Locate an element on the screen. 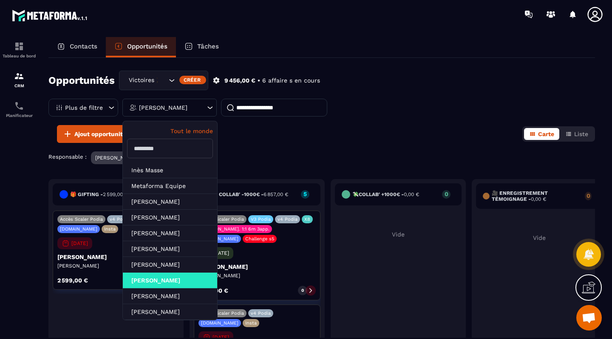 This screenshot has height=339, width=612. a: Ouvrir le chat is located at coordinates (589, 317).